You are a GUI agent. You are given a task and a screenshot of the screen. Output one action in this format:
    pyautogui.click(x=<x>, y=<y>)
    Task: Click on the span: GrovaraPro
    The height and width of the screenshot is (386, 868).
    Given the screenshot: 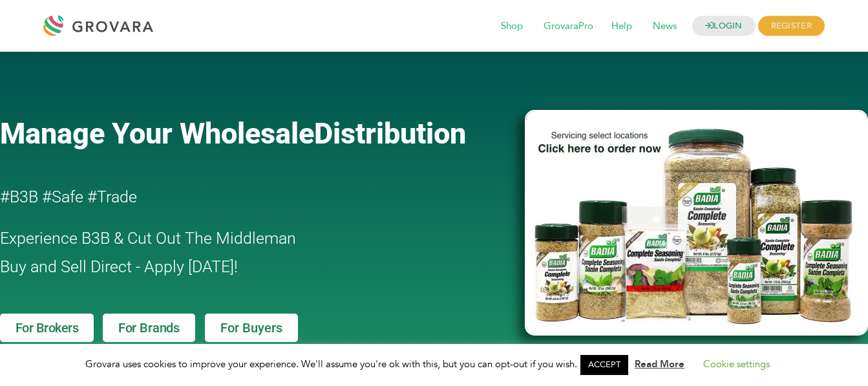 What is the action you would take?
    pyautogui.click(x=568, y=27)
    